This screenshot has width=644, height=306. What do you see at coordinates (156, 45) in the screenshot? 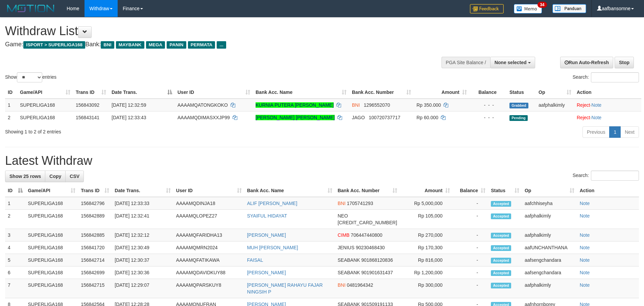
I see `span: MEGA` at bounding box center [156, 45].